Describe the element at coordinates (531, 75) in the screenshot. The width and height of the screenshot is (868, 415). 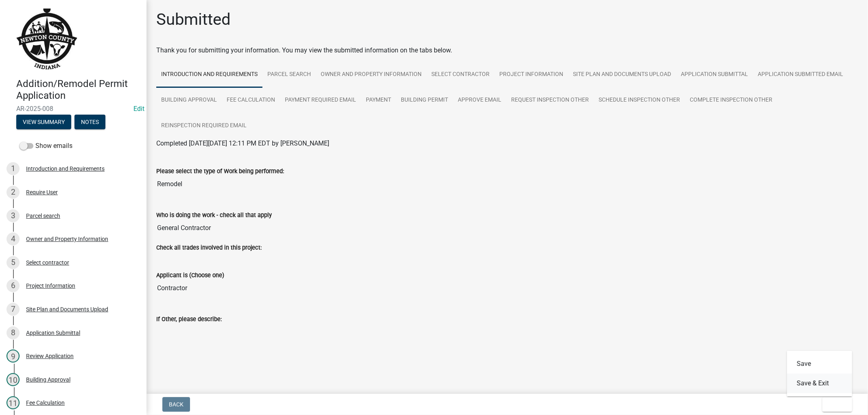
I see `a: Project Information` at that location.